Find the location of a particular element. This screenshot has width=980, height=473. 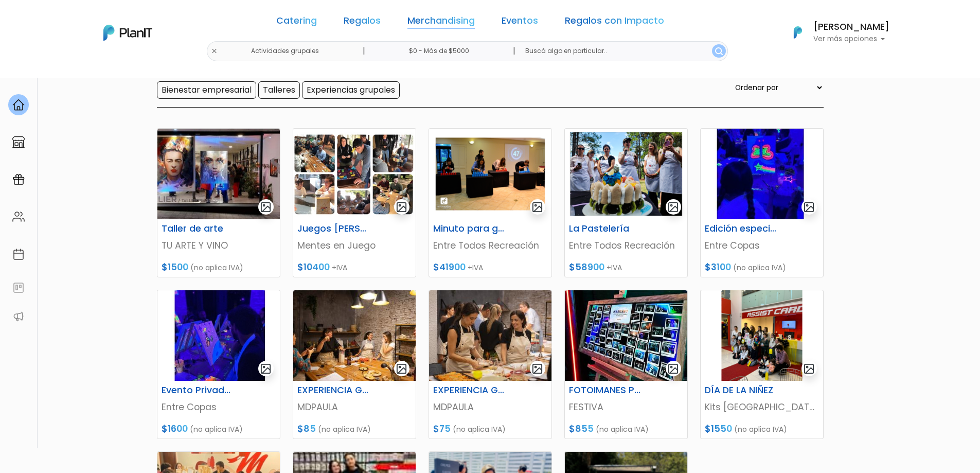

h6: Minuto para ganar is located at coordinates (469, 229).